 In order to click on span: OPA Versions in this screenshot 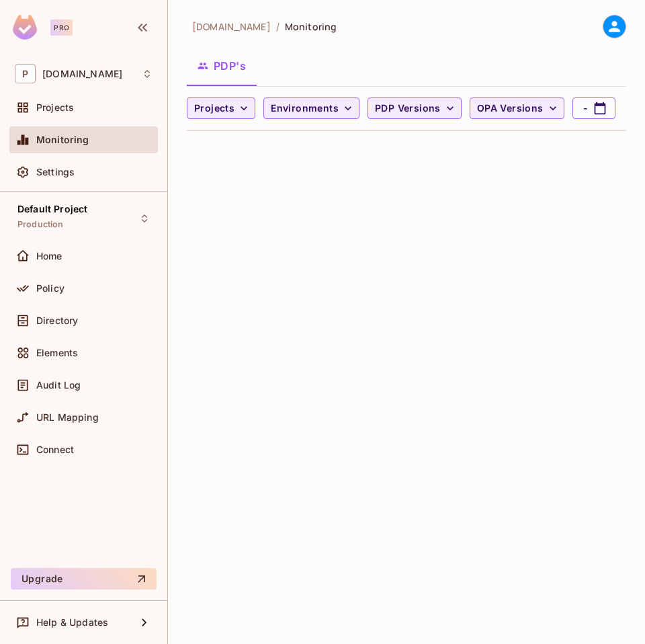, I will do `click(510, 108)`.